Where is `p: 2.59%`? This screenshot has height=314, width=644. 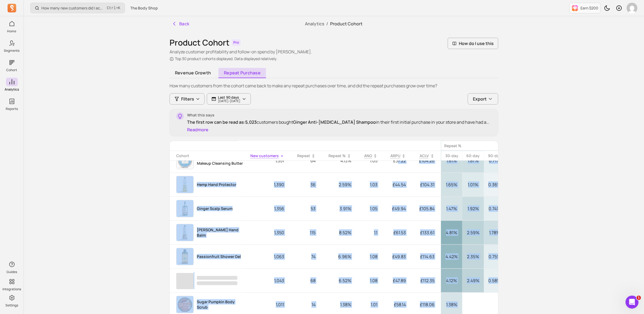
p: 2.59% is located at coordinates (339, 185).